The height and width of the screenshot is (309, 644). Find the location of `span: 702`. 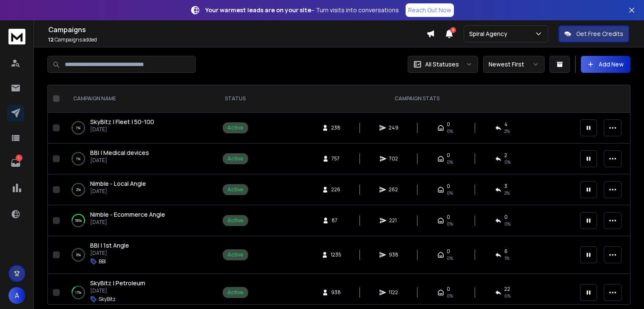

span: 702 is located at coordinates (394, 159).